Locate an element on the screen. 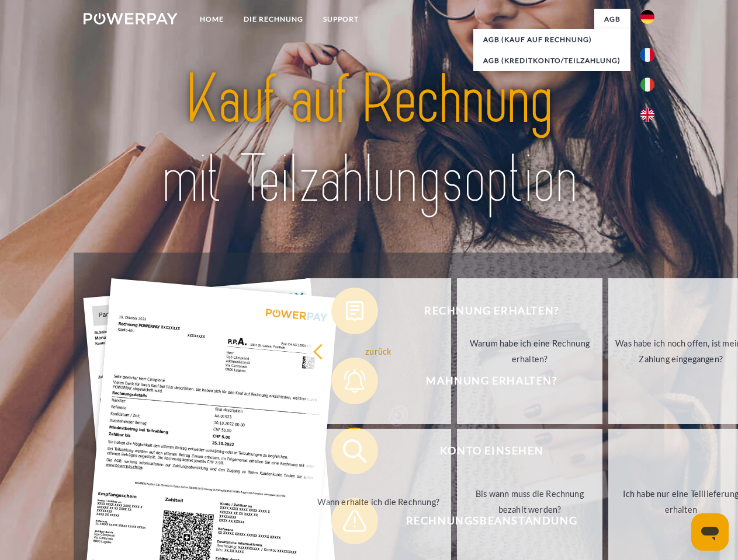 The height and width of the screenshot is (560, 738). a: AGB (Kauf auf Rechnung) is located at coordinates (551, 40).